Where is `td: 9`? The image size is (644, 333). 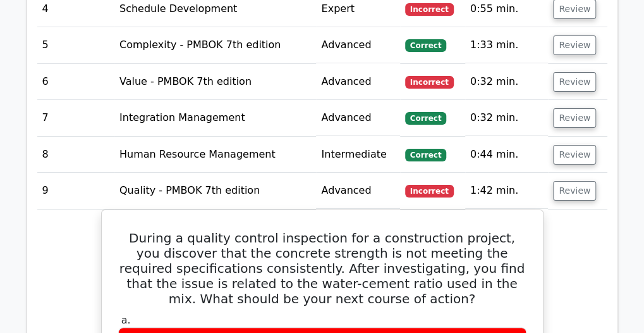
td: 9 is located at coordinates (76, 190).